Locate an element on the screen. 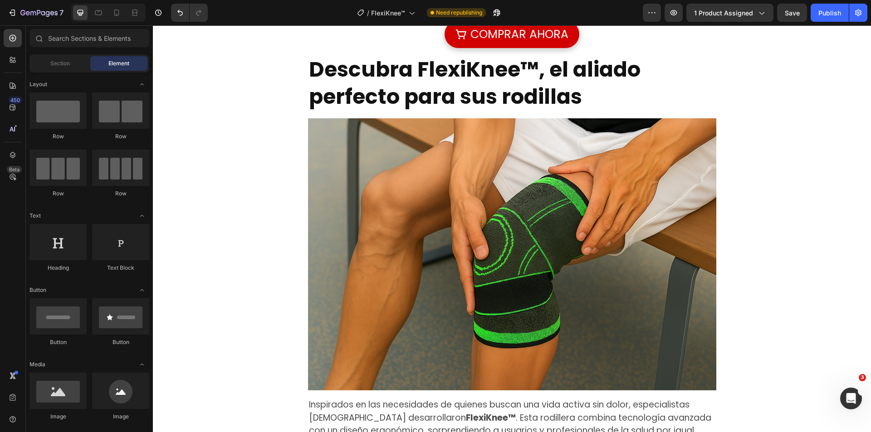 The image size is (871, 432). span: FlexiKnee™ is located at coordinates (388, 13).